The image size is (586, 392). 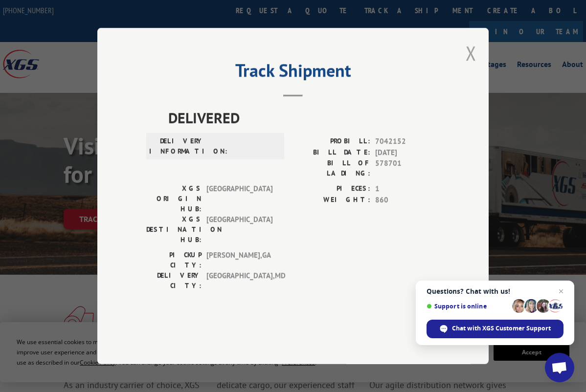 I want to click on label: BILL OF LADING:, so click(x=331, y=168).